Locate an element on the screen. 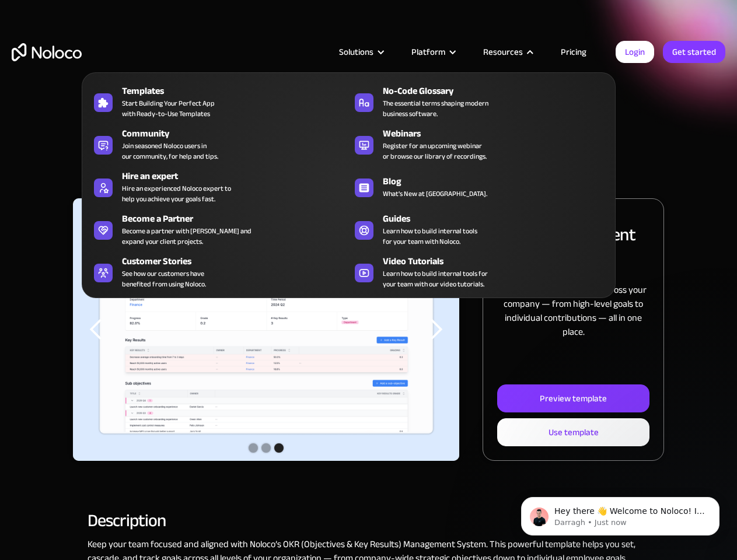 The image size is (737, 560). span: See how our customers have benefited from using Noloco. is located at coordinates (164, 279).